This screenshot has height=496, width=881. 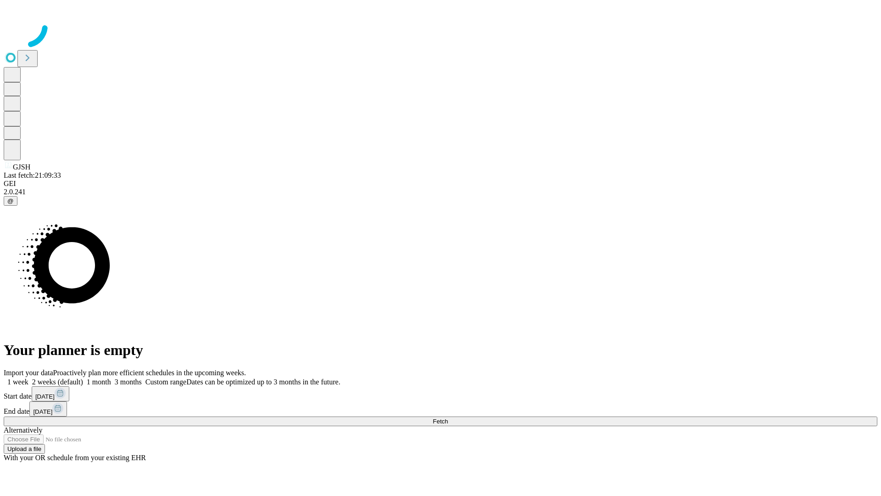 I want to click on span: Fetch, so click(x=440, y=421).